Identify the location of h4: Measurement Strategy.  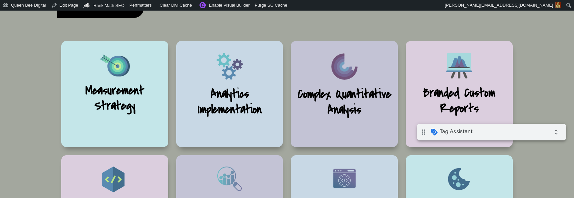
(115, 100).